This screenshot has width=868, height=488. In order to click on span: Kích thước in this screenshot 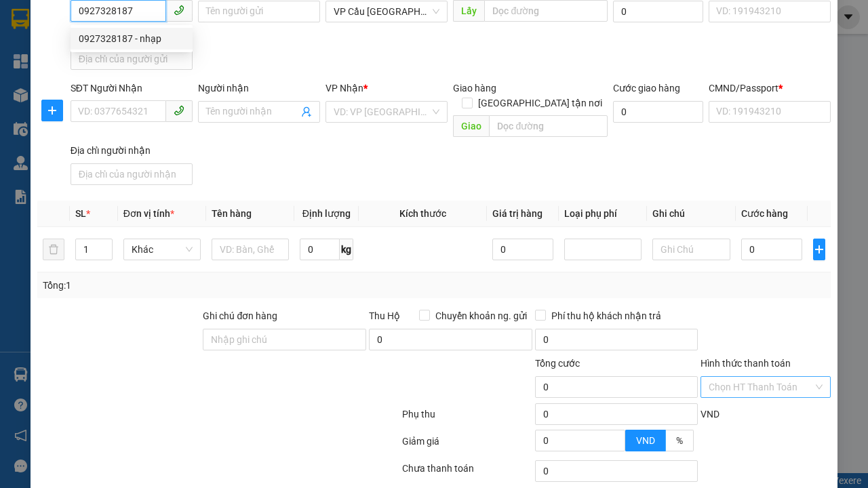, I will do `click(423, 213)`.